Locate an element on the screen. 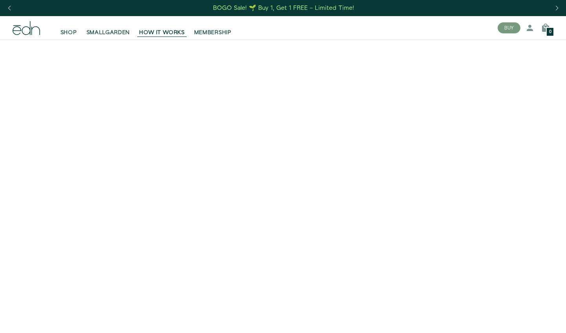 Image resolution: width=566 pixels, height=333 pixels. a: SMALLGARDEN is located at coordinates (108, 28).